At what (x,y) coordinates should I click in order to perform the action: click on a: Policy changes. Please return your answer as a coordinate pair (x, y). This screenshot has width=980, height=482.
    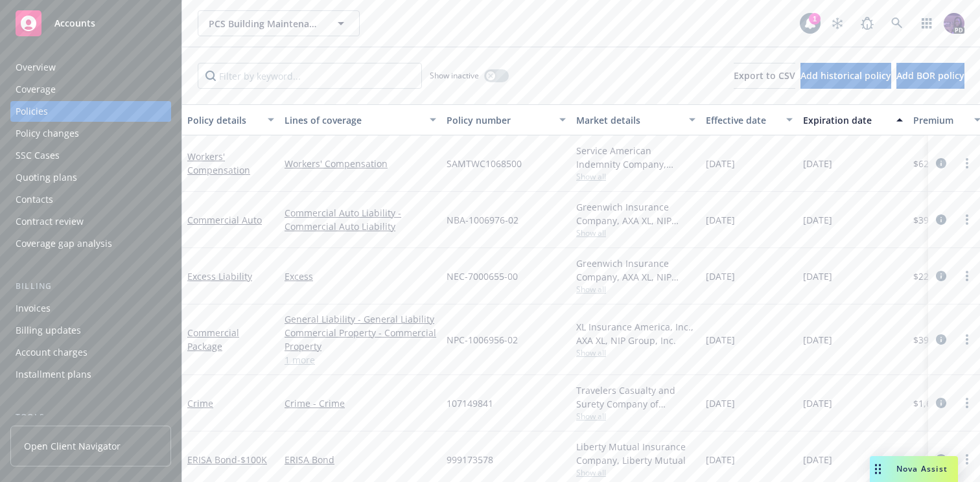
    Looking at the image, I should click on (91, 133).